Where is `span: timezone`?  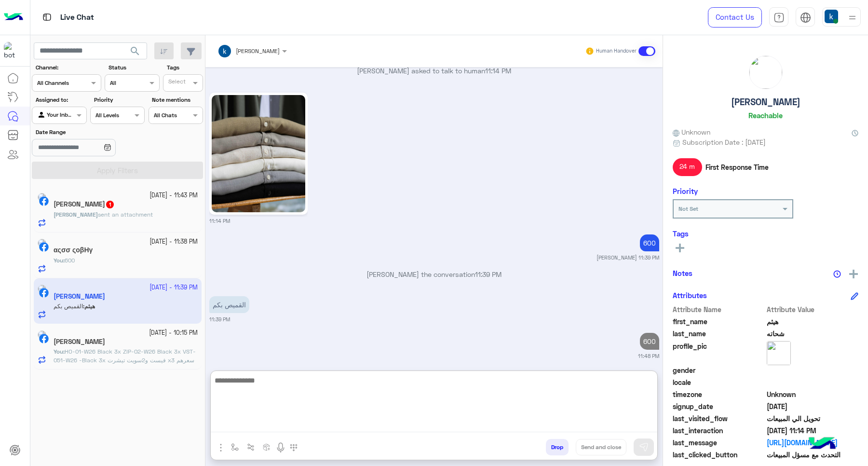 span: timezone is located at coordinates (719, 394).